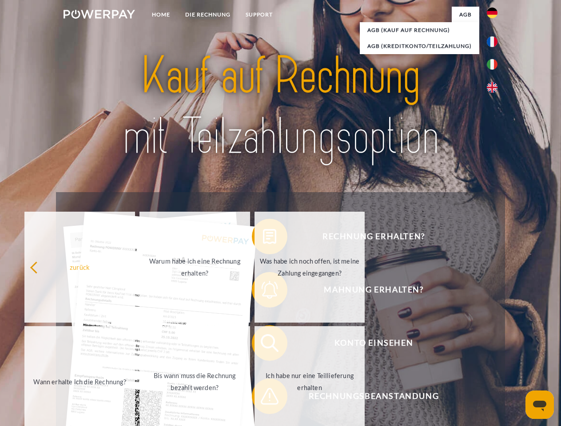 The width and height of the screenshot is (561, 426). I want to click on img: it, so click(492, 64).